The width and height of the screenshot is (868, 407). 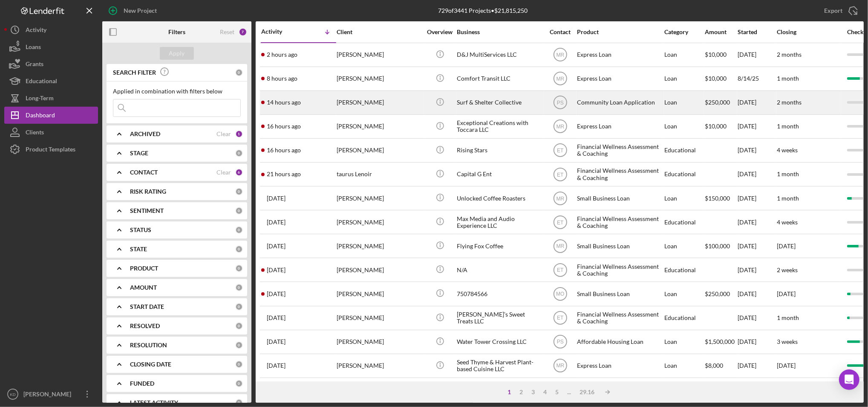 What do you see at coordinates (35, 64) in the screenshot?
I see `div: Grants` at bounding box center [35, 64].